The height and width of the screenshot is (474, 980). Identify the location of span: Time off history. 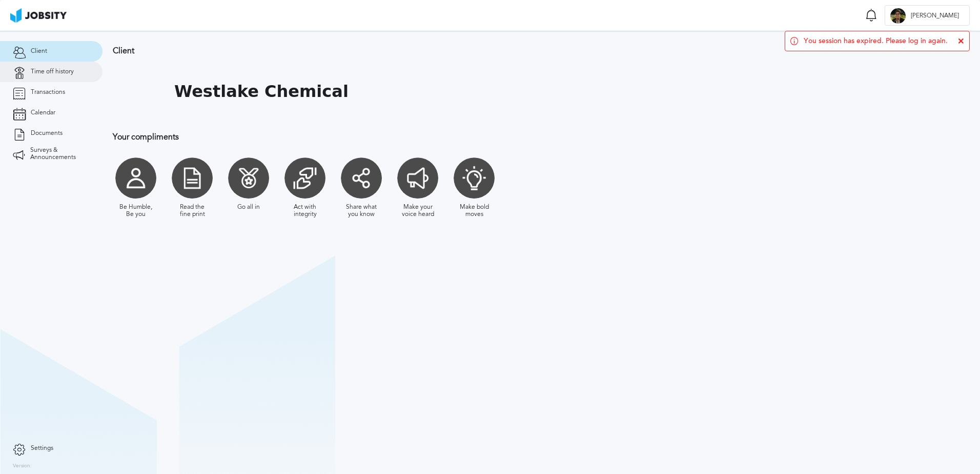
(52, 72).